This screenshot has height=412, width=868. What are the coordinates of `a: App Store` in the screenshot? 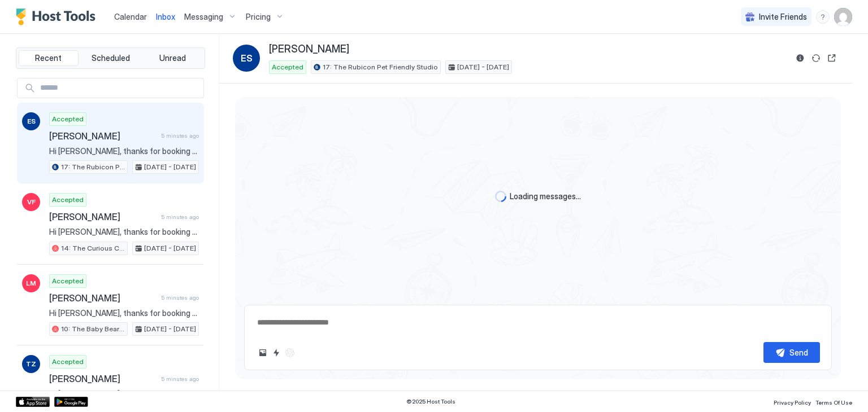 It's located at (33, 402).